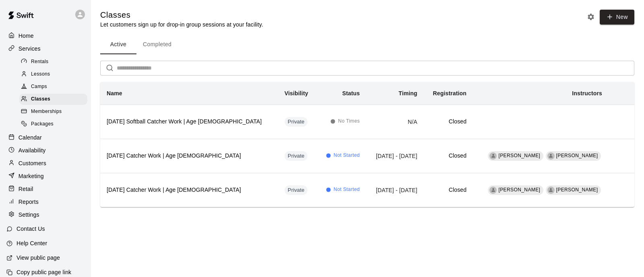 This screenshot has width=644, height=277. What do you see at coordinates (53, 111) in the screenshot?
I see `div: Memberships` at bounding box center [53, 111].